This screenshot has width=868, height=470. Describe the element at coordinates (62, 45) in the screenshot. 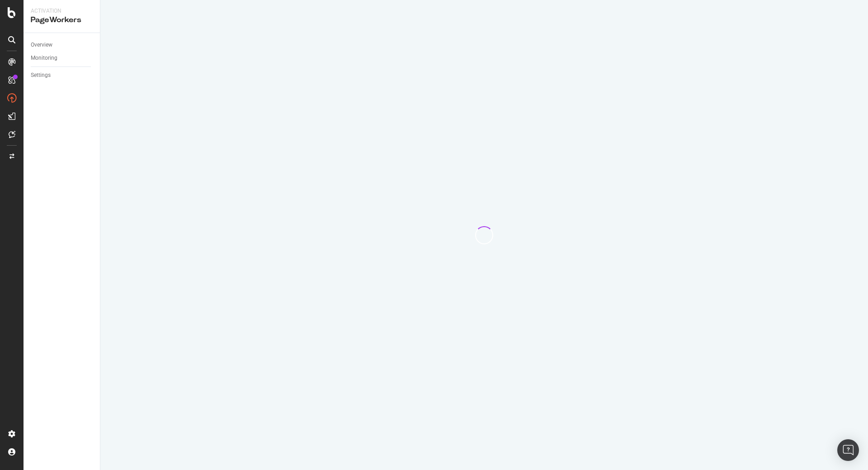

I see `a: Overview` at that location.